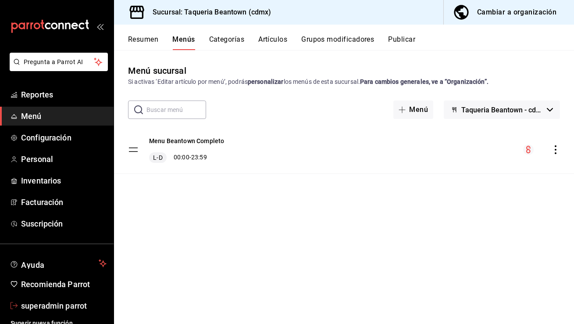 Image resolution: width=574 pixels, height=324 pixels. Describe the element at coordinates (208, 12) in the screenshot. I see `h3: Sucursal: Taqueria Beantown (cdmx)` at that location.